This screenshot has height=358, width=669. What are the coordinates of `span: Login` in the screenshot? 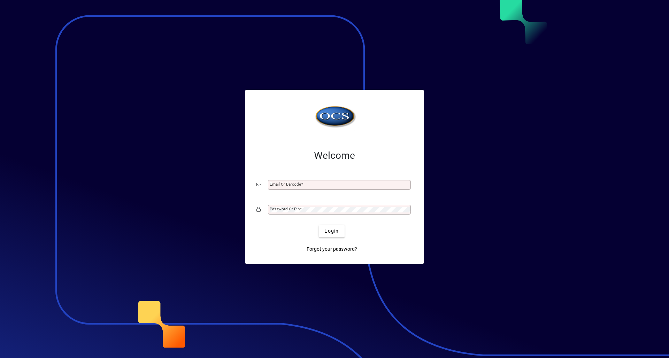 It's located at (332, 231).